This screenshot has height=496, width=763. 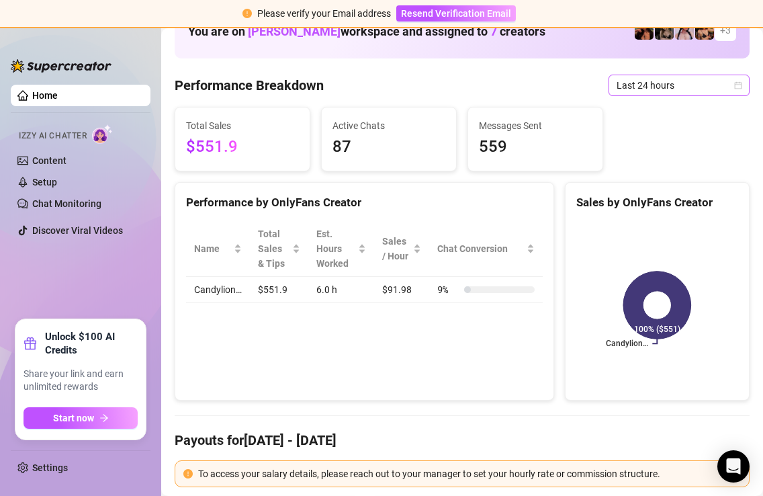 What do you see at coordinates (726, 30) in the screenshot?
I see `span: + 3` at bounding box center [726, 30].